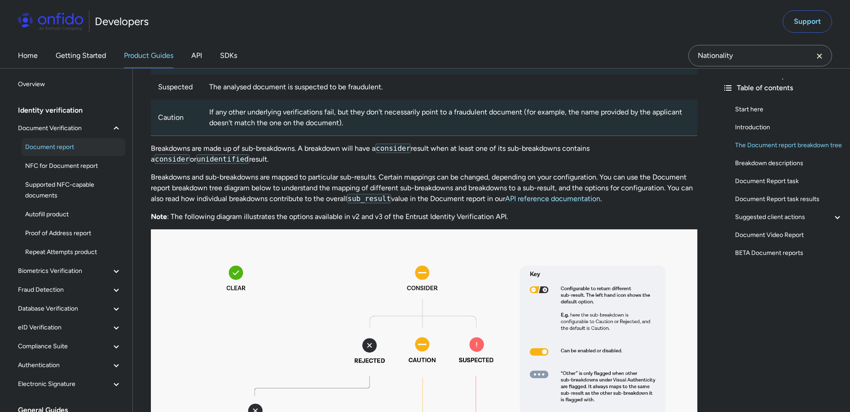 The image size is (850, 412). What do you see at coordinates (789, 146) in the screenshot?
I see `a: The Document report breakdown tree` at bounding box center [789, 146].